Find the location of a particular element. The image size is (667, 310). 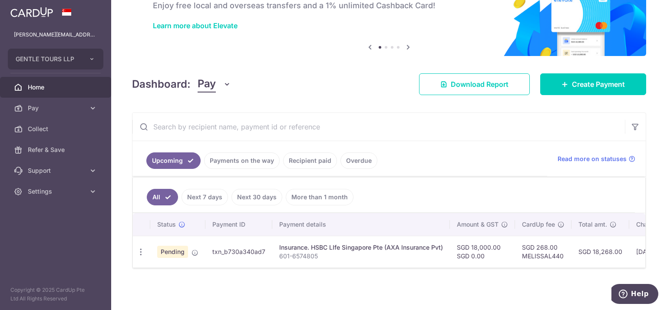

th: Payment ID is located at coordinates (239, 225).